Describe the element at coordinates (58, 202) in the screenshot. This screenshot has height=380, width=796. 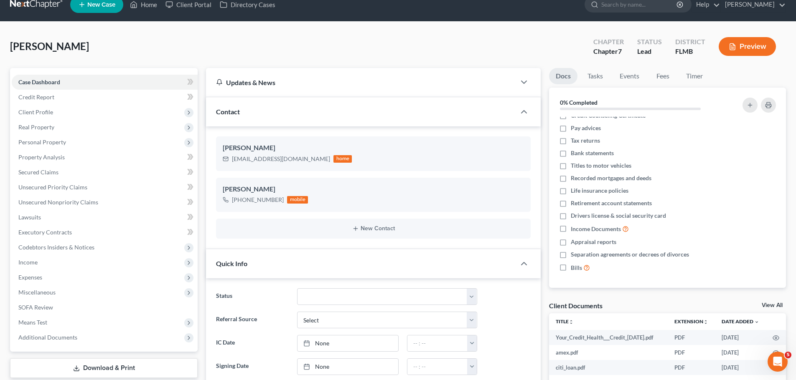
I see `span: Unsecured Nonpriority Claims` at that location.